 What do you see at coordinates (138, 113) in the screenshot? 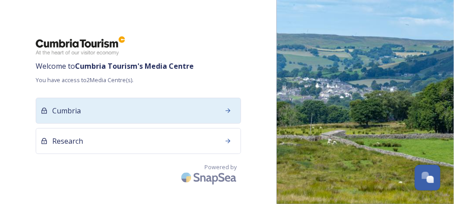
I see `a: Cumbria` at bounding box center [138, 113].